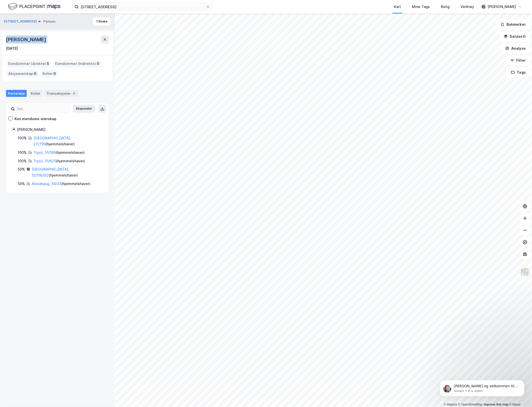 The image size is (532, 407). Describe the element at coordinates (47, 184) in the screenshot. I see `a: Alstahaug, 39/33` at that location.